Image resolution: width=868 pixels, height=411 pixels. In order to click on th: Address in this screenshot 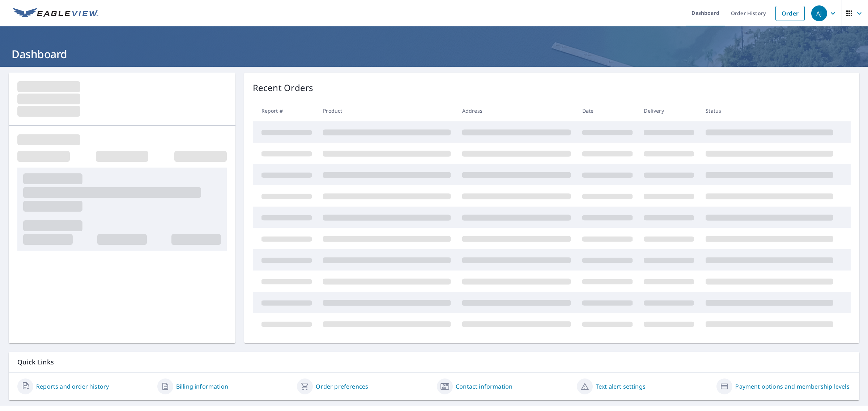, I will do `click(517, 111)`.